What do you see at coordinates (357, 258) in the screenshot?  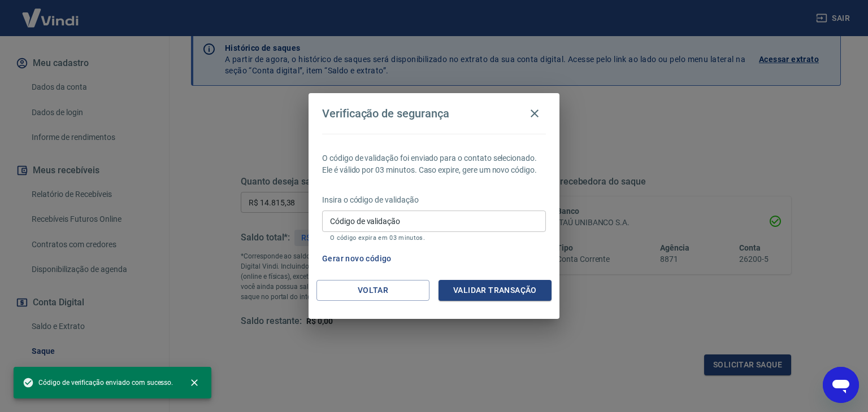 I see `button: Gerar novo código` at bounding box center [357, 258].